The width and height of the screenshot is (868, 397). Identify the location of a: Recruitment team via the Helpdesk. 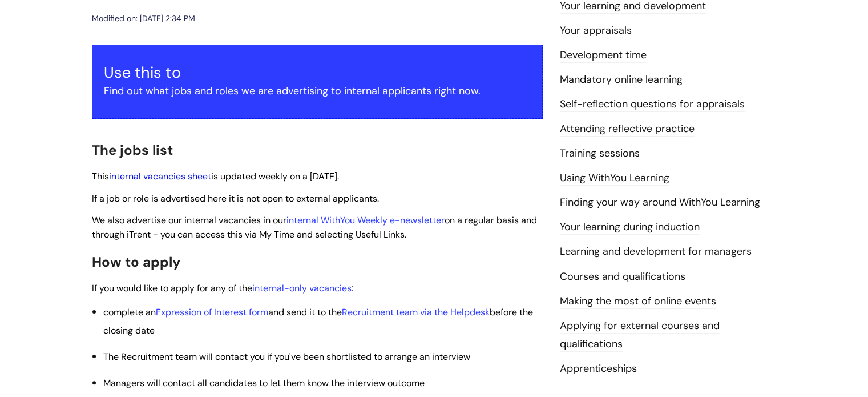
(415, 312).